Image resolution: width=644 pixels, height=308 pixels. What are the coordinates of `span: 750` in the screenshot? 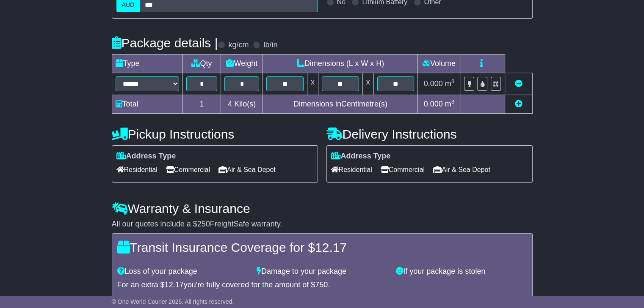 It's located at (321, 285).